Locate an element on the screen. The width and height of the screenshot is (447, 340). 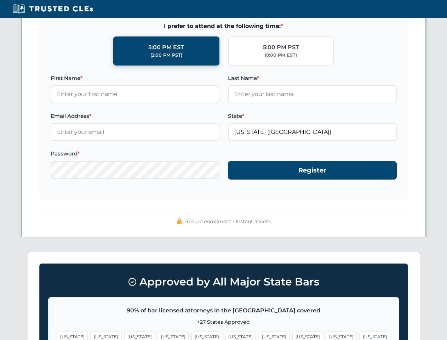
input: California (CA) is located at coordinates (312, 132).